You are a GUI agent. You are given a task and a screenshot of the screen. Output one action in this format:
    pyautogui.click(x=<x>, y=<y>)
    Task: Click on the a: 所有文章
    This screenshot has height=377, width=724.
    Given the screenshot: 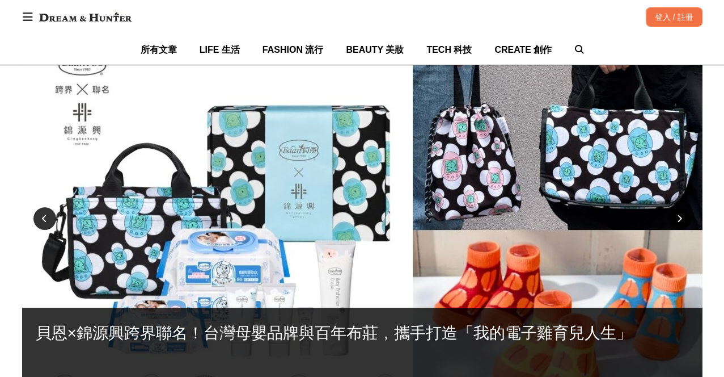 What is the action you would take?
    pyautogui.click(x=159, y=49)
    